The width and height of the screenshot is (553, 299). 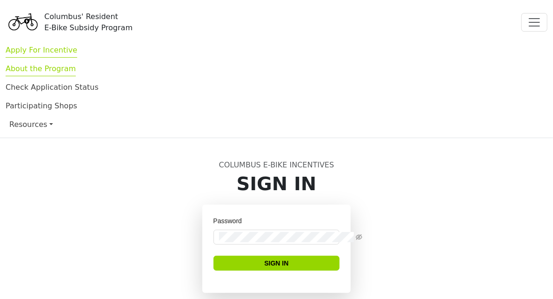 I want to click on a: Check Application Status, so click(x=52, y=87).